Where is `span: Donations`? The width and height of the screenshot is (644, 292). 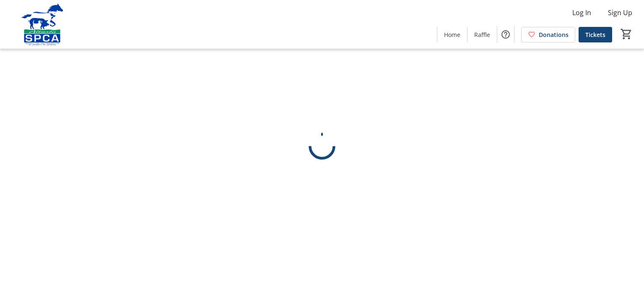 span: Donations is located at coordinates (554, 35).